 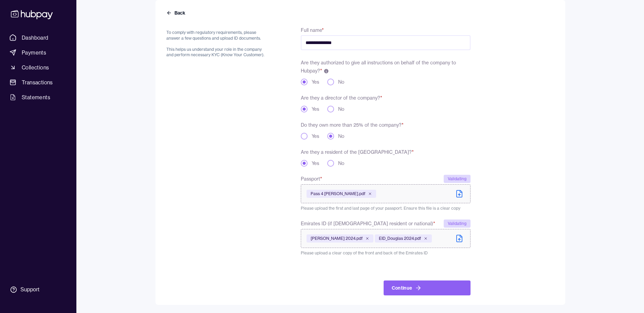 What do you see at coordinates (217, 43) in the screenshot?
I see `p: To comply with regulatory requirements, please answer a few questions and upload ID documents. Th...` at bounding box center [217, 43].